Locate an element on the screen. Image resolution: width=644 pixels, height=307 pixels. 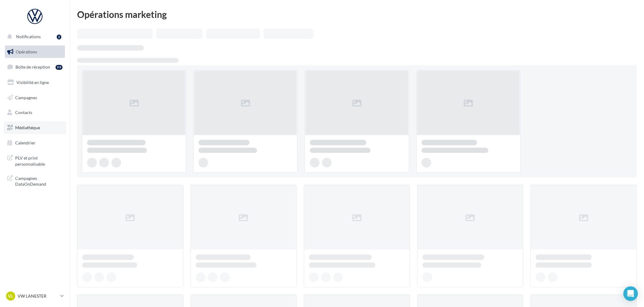
a: Campagnes DataOnDemand is located at coordinates (35, 181).